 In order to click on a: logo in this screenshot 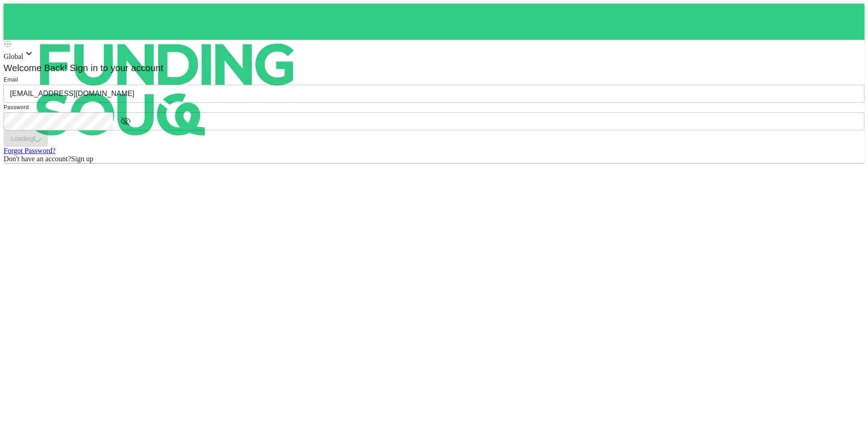, I will do `click(434, 22)`.